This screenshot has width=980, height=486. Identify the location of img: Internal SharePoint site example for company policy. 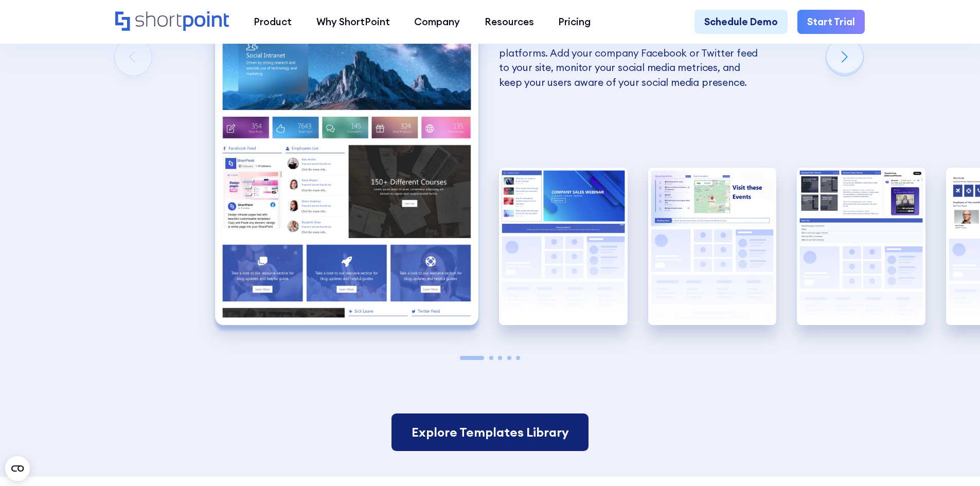
(712, 246).